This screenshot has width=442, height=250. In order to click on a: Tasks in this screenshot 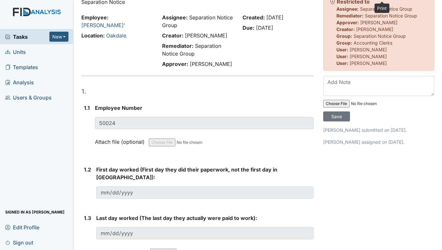, I will do `click(27, 37)`.